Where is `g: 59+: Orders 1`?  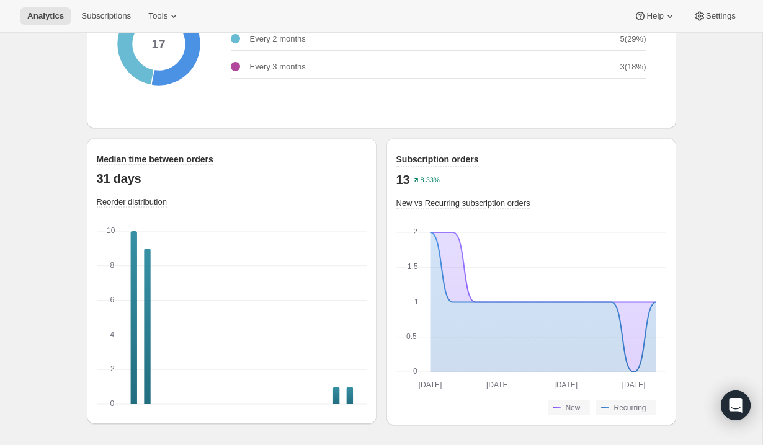 g: 59+: Orders 1 is located at coordinates (336, 318).